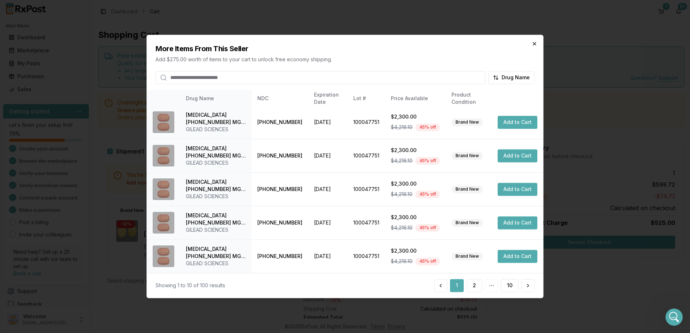 Image resolution: width=690 pixels, height=333 pixels. What do you see at coordinates (328, 99) in the screenshot?
I see `th: Expiration Date` at bounding box center [328, 99].